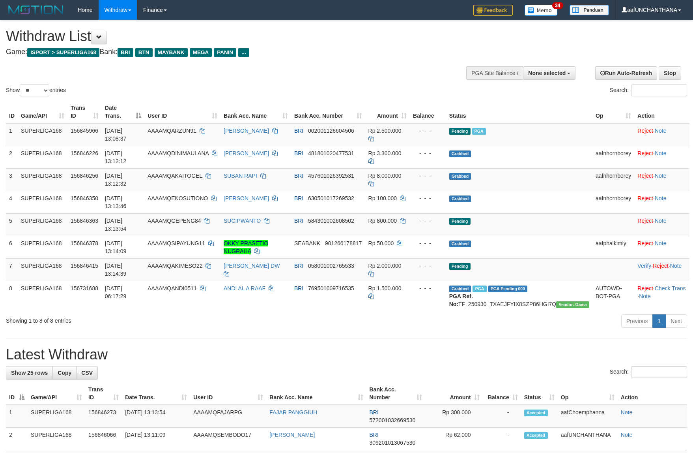  I want to click on td: Rp 300,000, so click(454, 416).